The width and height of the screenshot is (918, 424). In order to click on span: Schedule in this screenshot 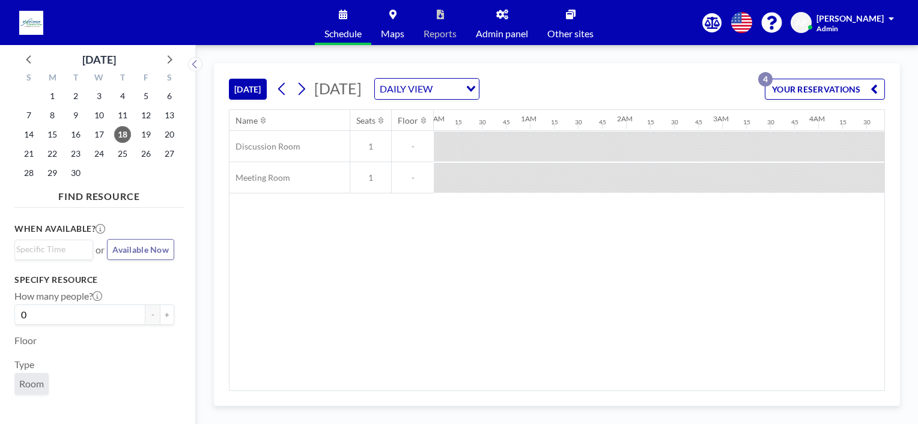, I will do `click(343, 34)`.